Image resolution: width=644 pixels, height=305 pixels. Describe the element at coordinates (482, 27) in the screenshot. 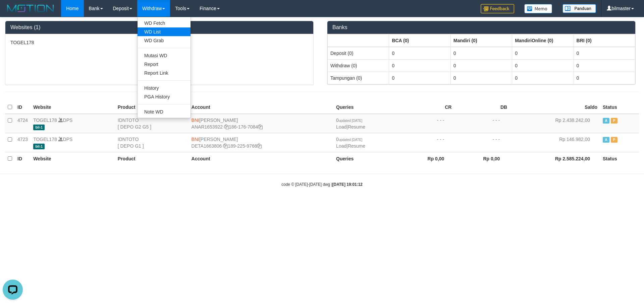

I see `h3: Banks` at that location.